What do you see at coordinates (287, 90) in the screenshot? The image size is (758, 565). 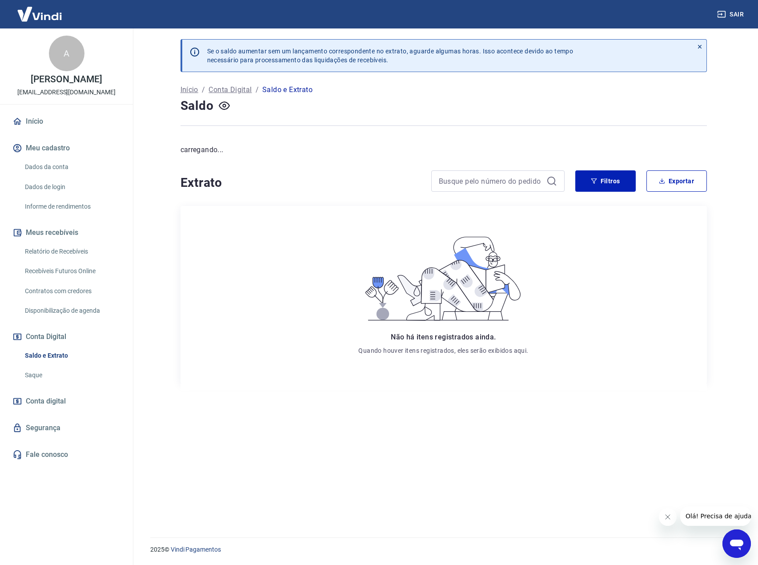 I see `p: Saldo e Extrato` at bounding box center [287, 90].